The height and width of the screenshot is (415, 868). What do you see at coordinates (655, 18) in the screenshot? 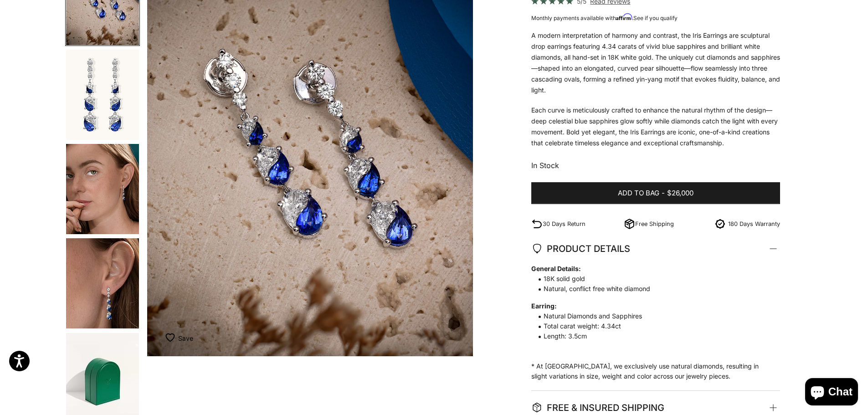
I see `a: See if you qualify - Learn more about Affirm Financing (opens in modal)` at bounding box center [655, 18].